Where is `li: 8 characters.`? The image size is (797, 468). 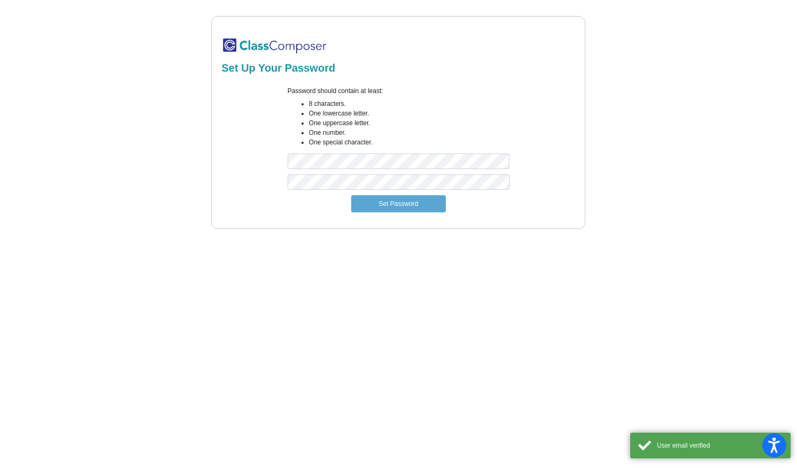 li: 8 characters. is located at coordinates (409, 104).